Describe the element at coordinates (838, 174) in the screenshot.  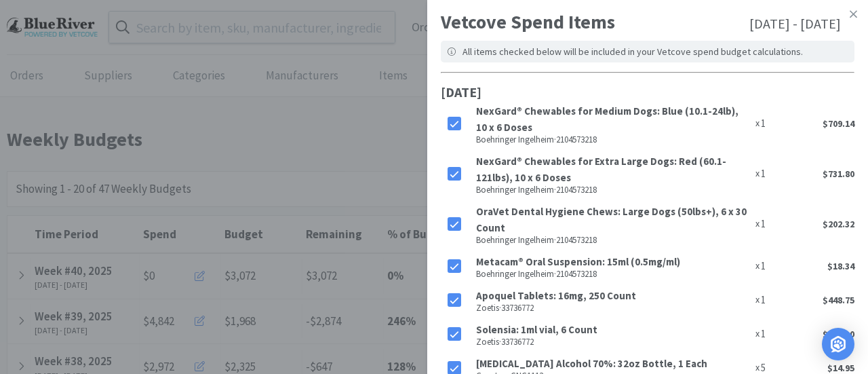
I see `span: $731.80` at that location.